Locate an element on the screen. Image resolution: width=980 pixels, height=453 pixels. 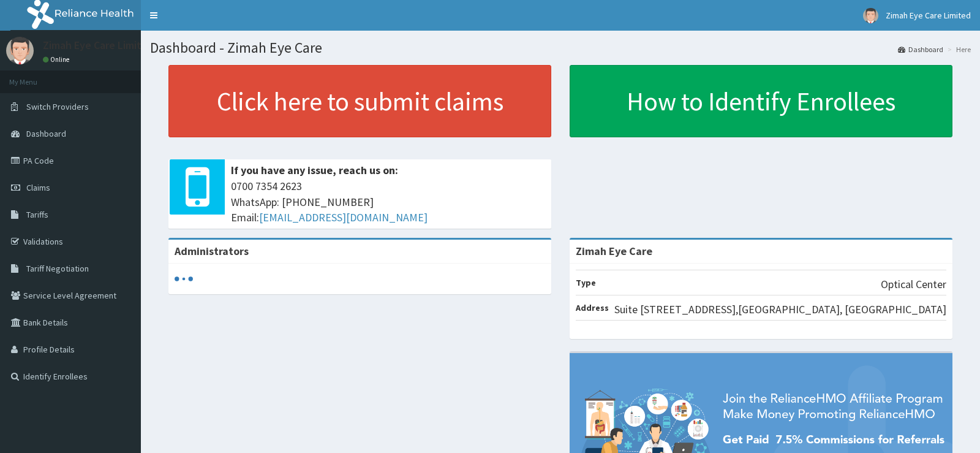
a: How to Identify Enrollees is located at coordinates (761, 101).